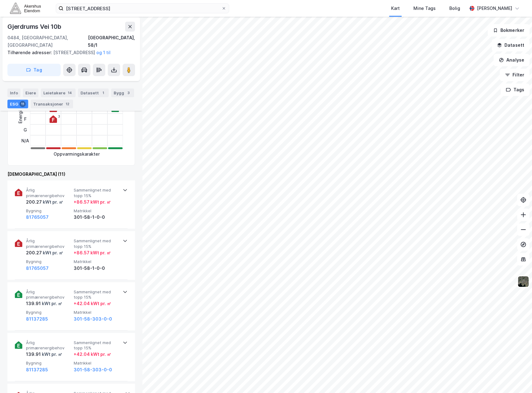 The image size is (532, 393). What do you see at coordinates (77, 154) in the screenshot?
I see `div: Oppvarmingskarakter` at bounding box center [77, 154].